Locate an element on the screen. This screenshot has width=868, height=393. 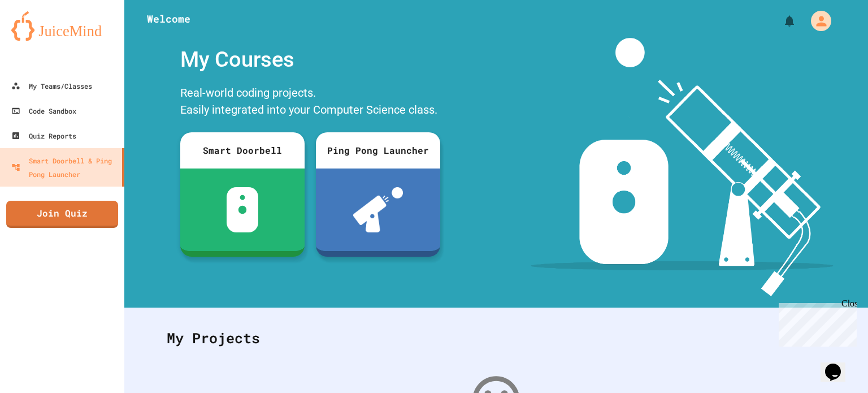
a: Join Quiz is located at coordinates (62, 215).